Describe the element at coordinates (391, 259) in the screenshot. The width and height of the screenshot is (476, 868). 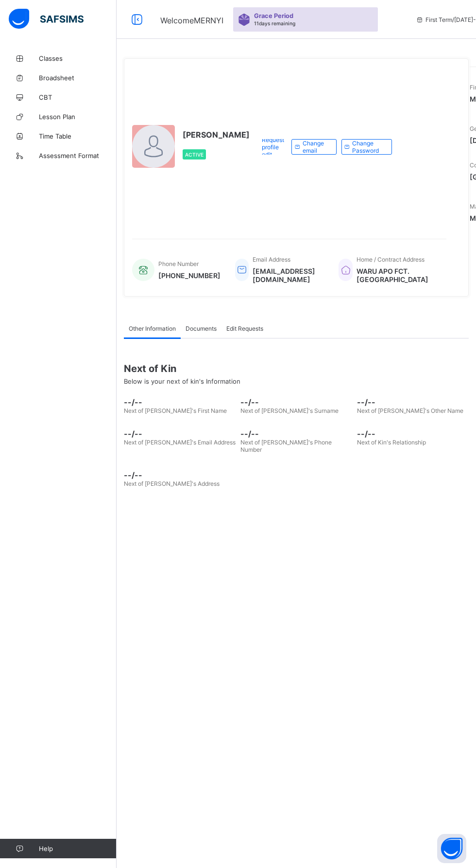
I see `span: Home / Contract Address` at that location.